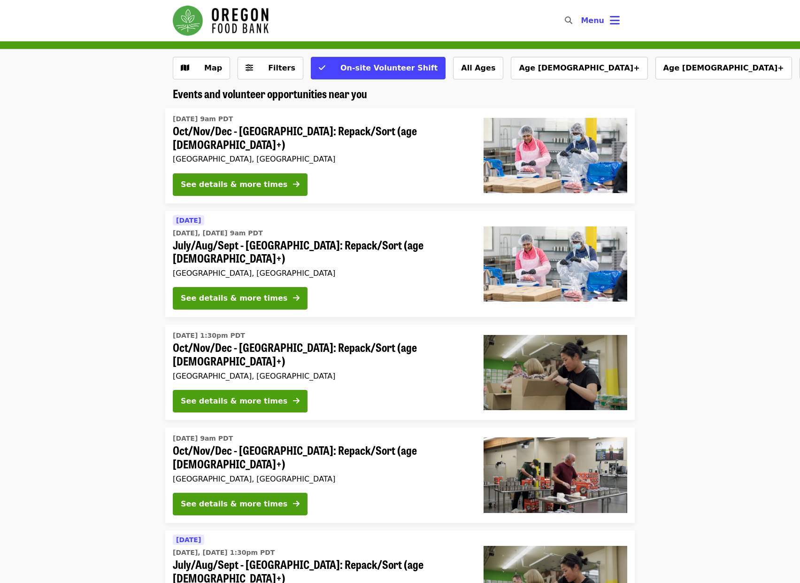 Image resolution: width=800 pixels, height=583 pixels. What do you see at coordinates (593, 20) in the screenshot?
I see `span: Menu` at bounding box center [593, 20].